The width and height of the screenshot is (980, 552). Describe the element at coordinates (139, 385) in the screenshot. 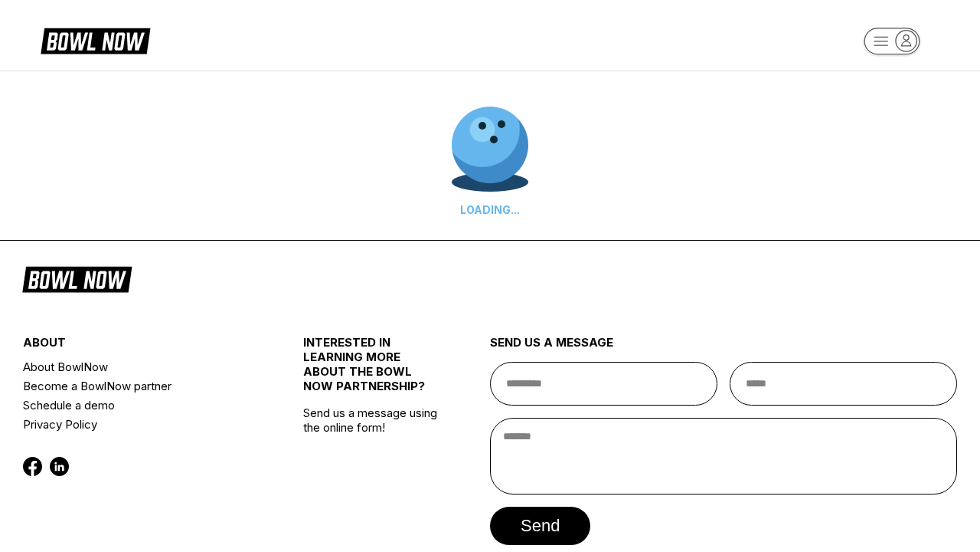

I see `a: Become a BowlNow partner` at that location.